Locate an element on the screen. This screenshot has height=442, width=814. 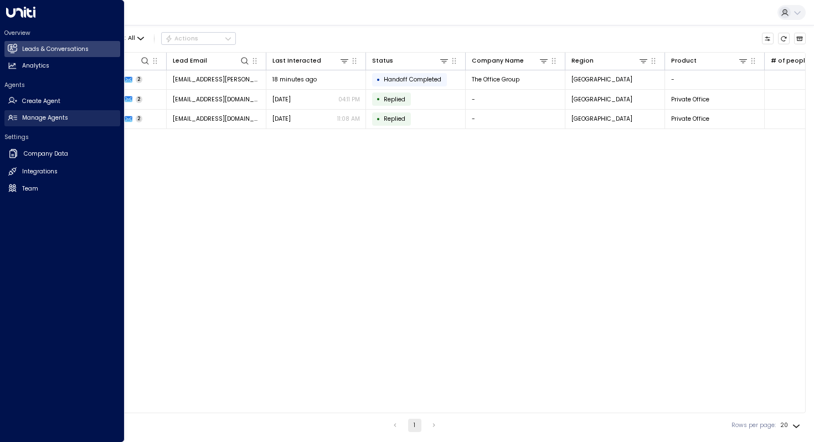
h2: Settings is located at coordinates (62, 137).